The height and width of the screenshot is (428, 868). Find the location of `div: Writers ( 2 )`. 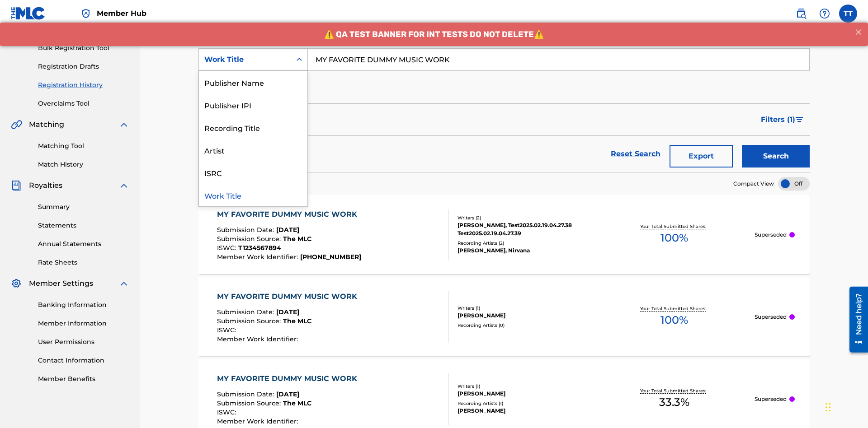

div: Writers ( 2 ) is located at coordinates (525, 218).